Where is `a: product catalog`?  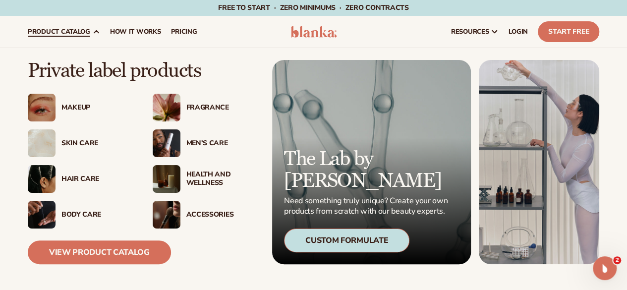 a: product catalog is located at coordinates (64, 32).